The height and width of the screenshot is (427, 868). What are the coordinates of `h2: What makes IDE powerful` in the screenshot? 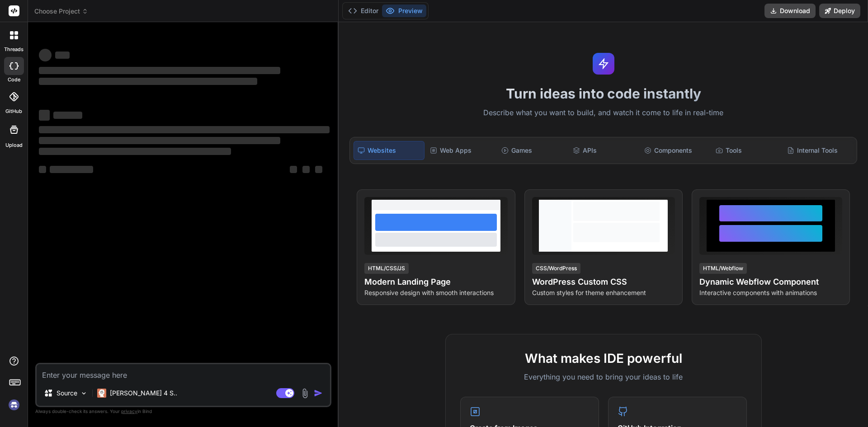 It's located at (603, 358).